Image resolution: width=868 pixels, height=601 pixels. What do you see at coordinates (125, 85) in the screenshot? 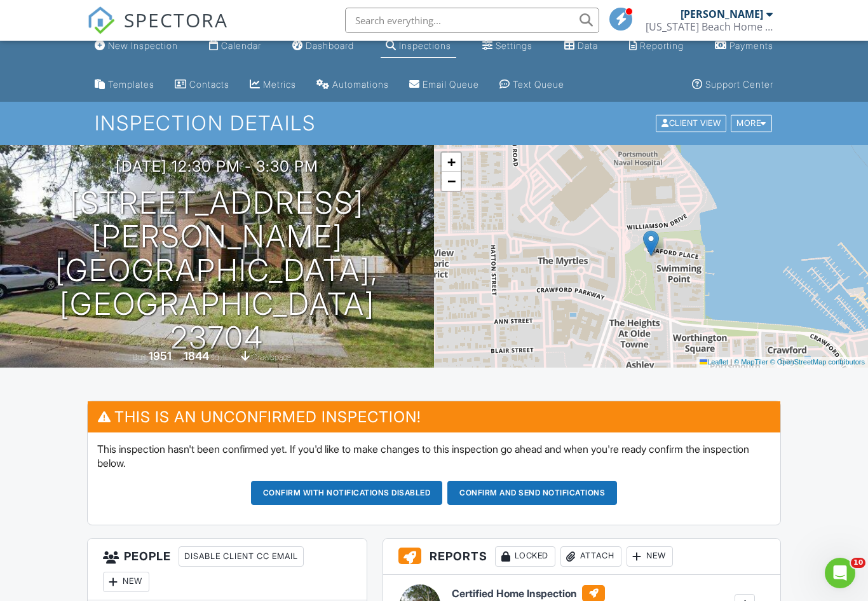
I see `a: Templates` at bounding box center [125, 85].